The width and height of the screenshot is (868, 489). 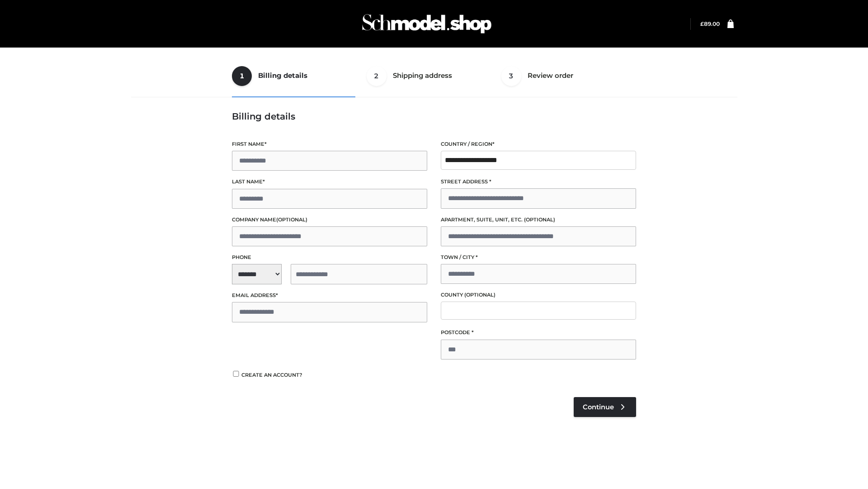 I want to click on span: Create an account?, so click(x=272, y=375).